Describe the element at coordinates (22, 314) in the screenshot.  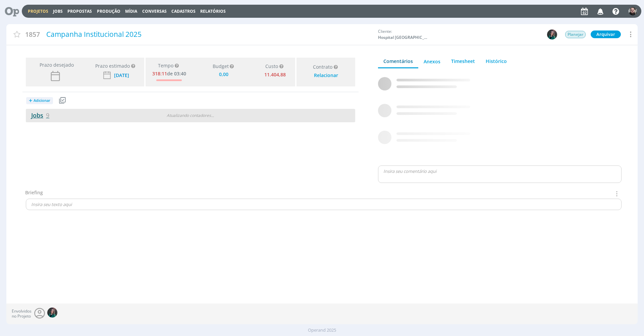
I see `span: Envolvidos no Projeto` at that location.